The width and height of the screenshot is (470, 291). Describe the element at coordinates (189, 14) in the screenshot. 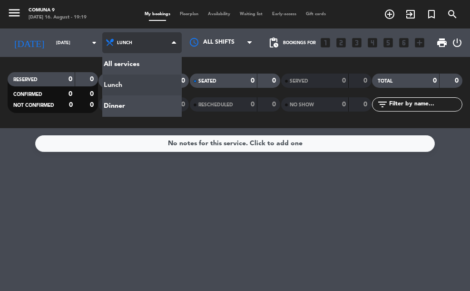

I see `span: Floorplan` at that location.